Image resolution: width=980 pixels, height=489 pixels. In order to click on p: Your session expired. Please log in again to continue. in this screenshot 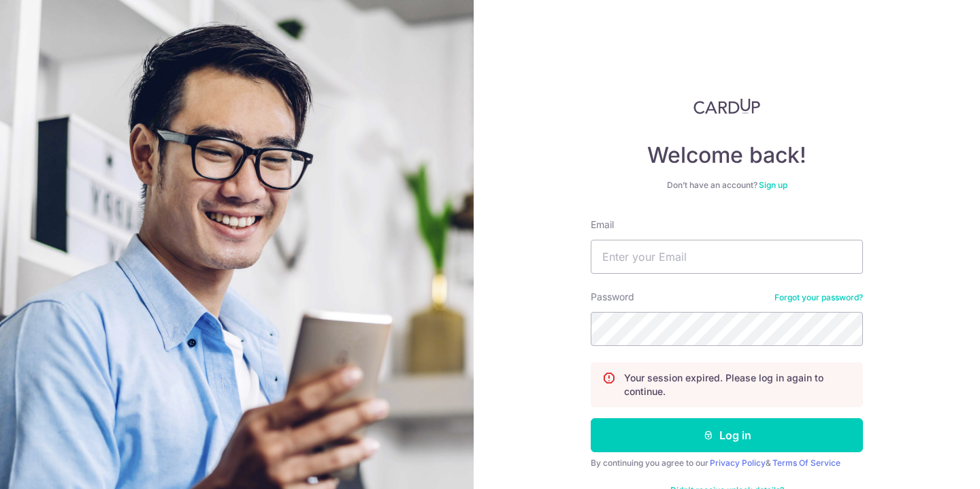, I will do `click(738, 385)`.